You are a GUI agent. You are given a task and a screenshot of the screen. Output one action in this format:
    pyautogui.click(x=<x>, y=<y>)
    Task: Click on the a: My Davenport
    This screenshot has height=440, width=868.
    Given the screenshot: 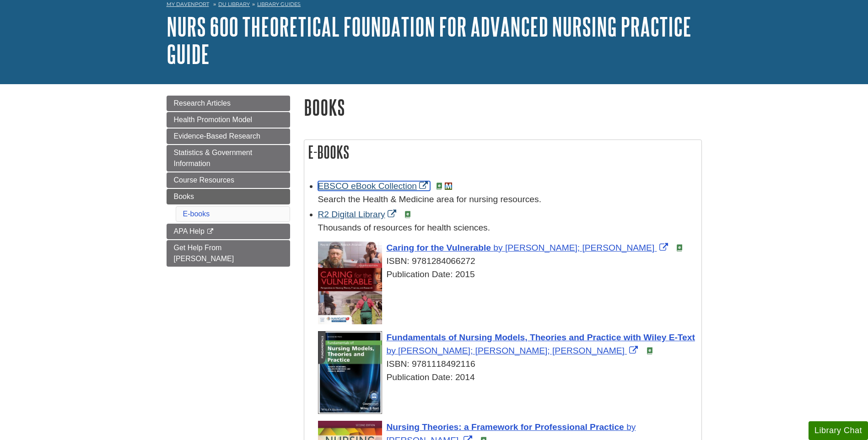 What is the action you would take?
    pyautogui.click(x=188, y=4)
    